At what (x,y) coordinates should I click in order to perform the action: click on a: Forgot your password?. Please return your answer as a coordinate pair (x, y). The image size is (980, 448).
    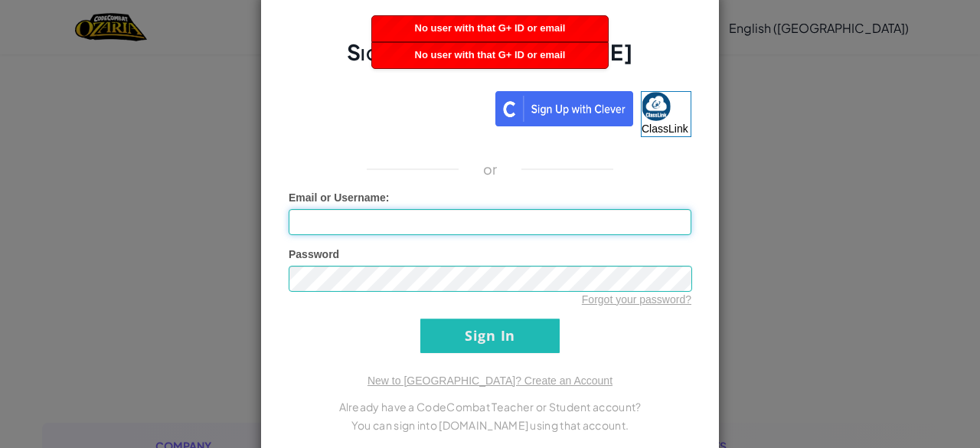
    Looking at the image, I should click on (636, 299).